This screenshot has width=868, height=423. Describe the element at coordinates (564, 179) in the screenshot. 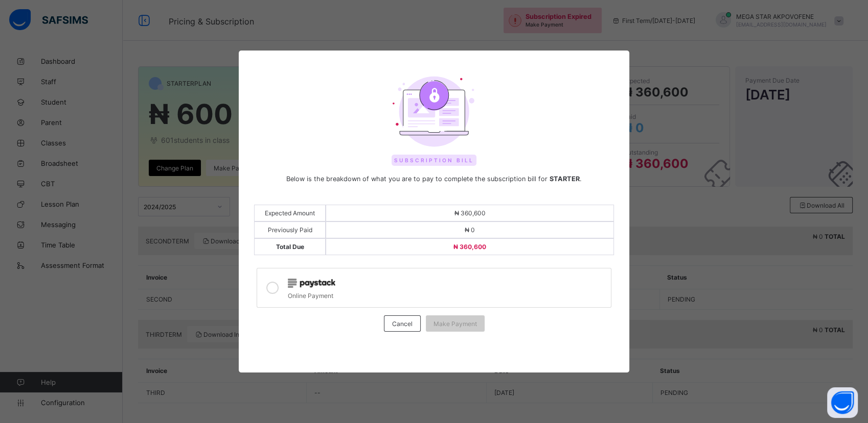

I see `b: STARTER` at that location.